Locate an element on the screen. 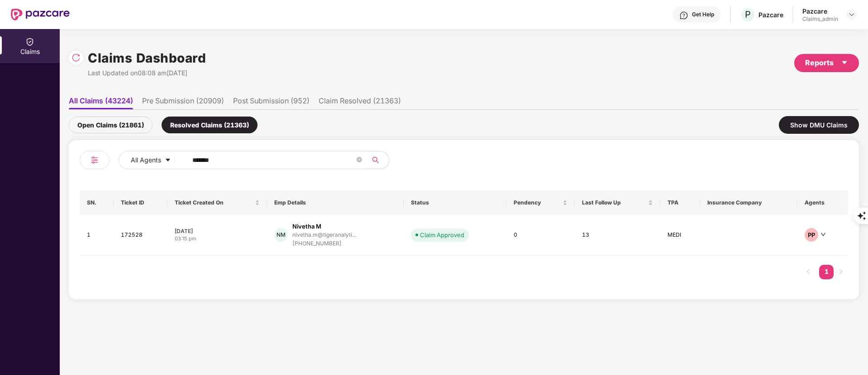 The image size is (868, 375). img: svg+xml;base64,PHN2ZyBpZD0iRHJvcGRvd24tMzJ4MzIiIHhtbG5zPSJodHRwOi8vd3d3LnczLm9yZy8yMDAwL3N2ZyIgd2... is located at coordinates (852, 15).